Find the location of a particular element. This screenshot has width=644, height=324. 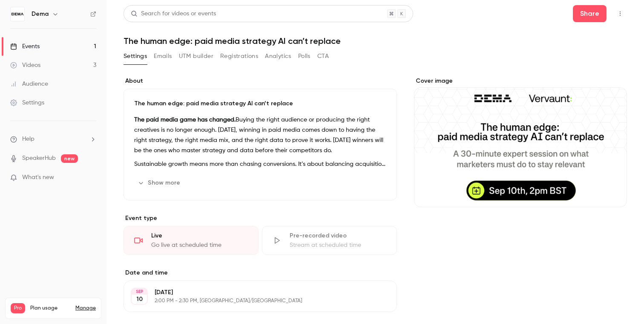

span: Plan usage is located at coordinates (50, 308).